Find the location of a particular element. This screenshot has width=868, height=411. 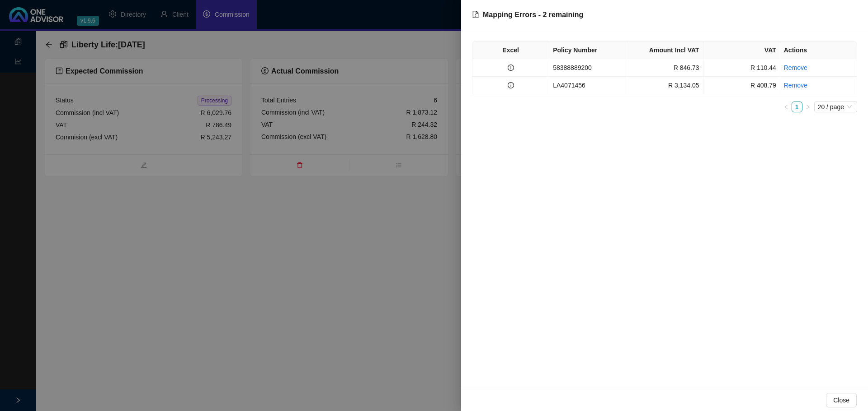

button: left is located at coordinates (786, 107).